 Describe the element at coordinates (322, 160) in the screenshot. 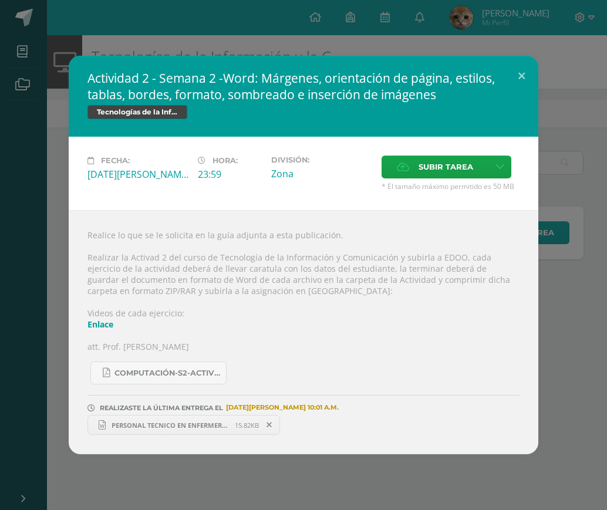

I see `label: División:` at that location.